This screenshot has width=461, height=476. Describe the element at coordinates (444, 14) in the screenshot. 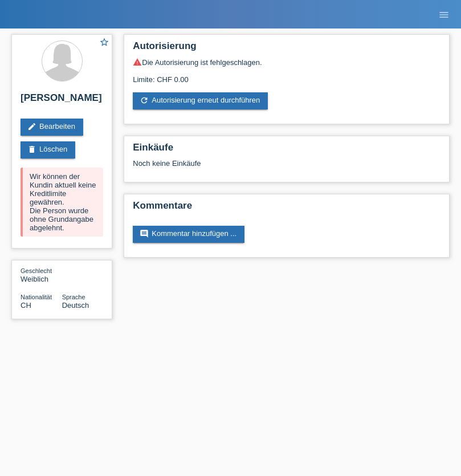

I see `a: menu` at that location.